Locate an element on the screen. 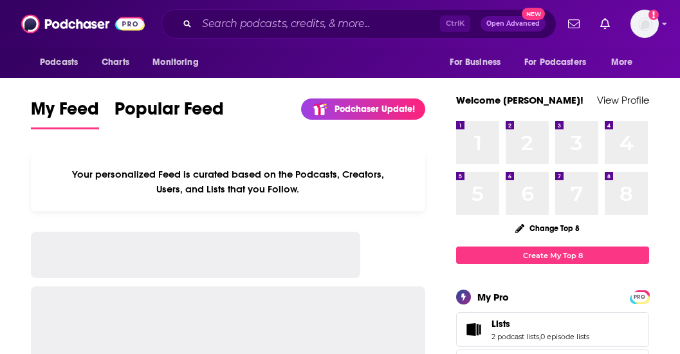 This screenshot has height=354, width=680. span: Open Advanced is located at coordinates (513, 24).